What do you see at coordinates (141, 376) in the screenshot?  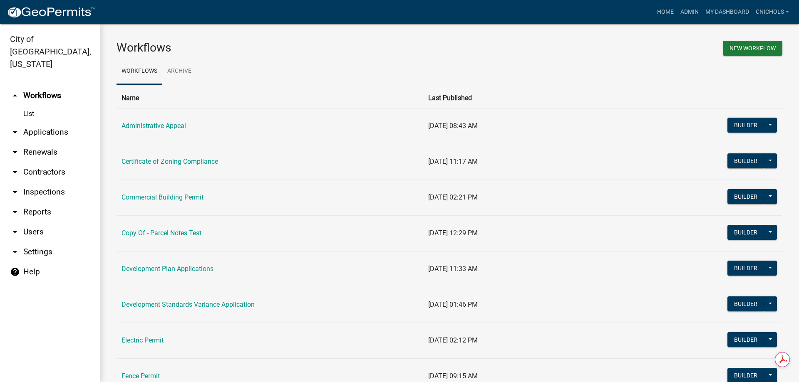 I see `a: Fence Permit` at bounding box center [141, 376].